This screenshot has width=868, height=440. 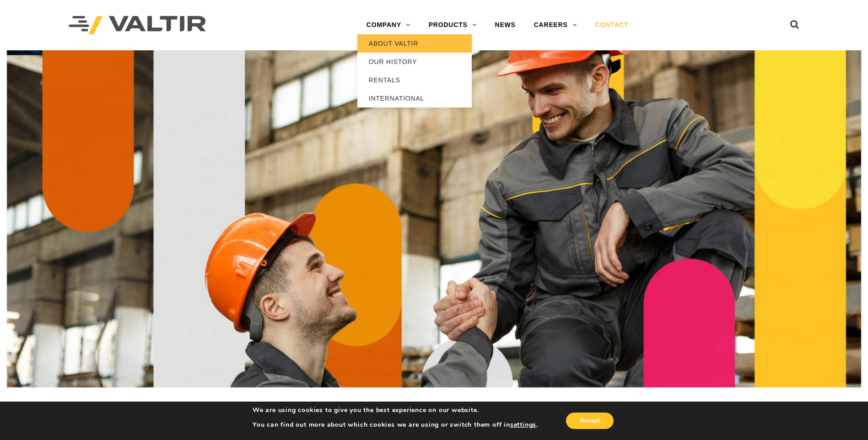 What do you see at coordinates (395, 411) in the screenshot?
I see `p: We are using cookies to give you the best experience on our website.` at bounding box center [395, 411].